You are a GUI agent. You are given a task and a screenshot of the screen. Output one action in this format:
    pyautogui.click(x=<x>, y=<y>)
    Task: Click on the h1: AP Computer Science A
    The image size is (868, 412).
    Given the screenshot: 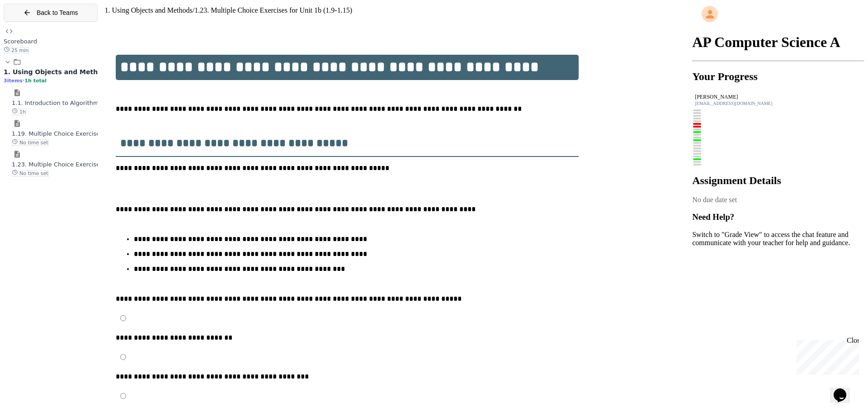 What is the action you would take?
    pyautogui.click(x=778, y=42)
    